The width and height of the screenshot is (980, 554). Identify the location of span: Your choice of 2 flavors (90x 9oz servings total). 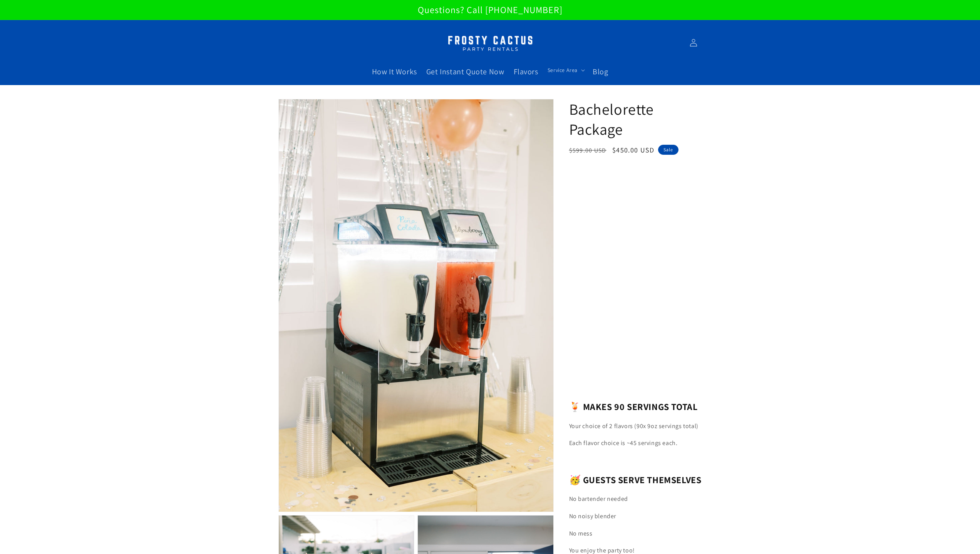
(633, 426).